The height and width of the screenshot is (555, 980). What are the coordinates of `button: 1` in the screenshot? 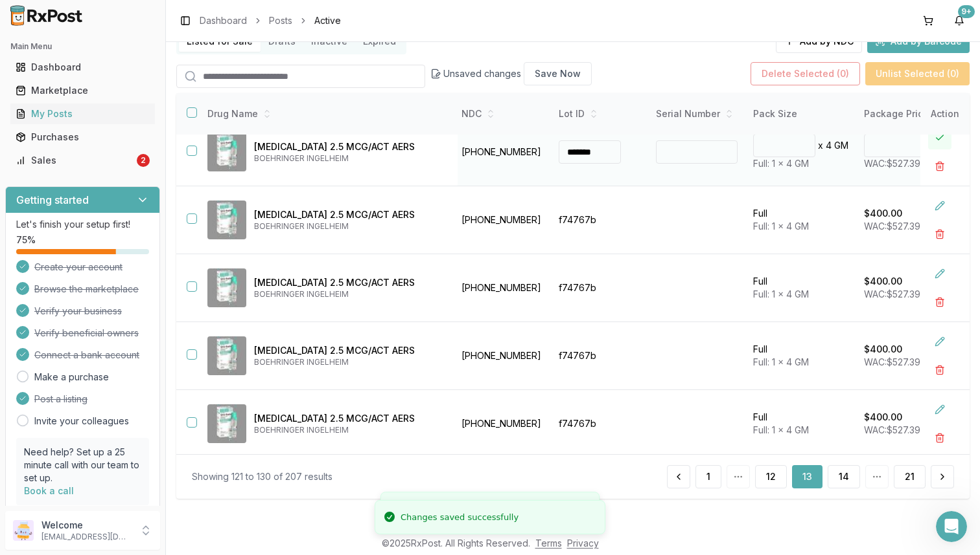 It's located at (708, 477).